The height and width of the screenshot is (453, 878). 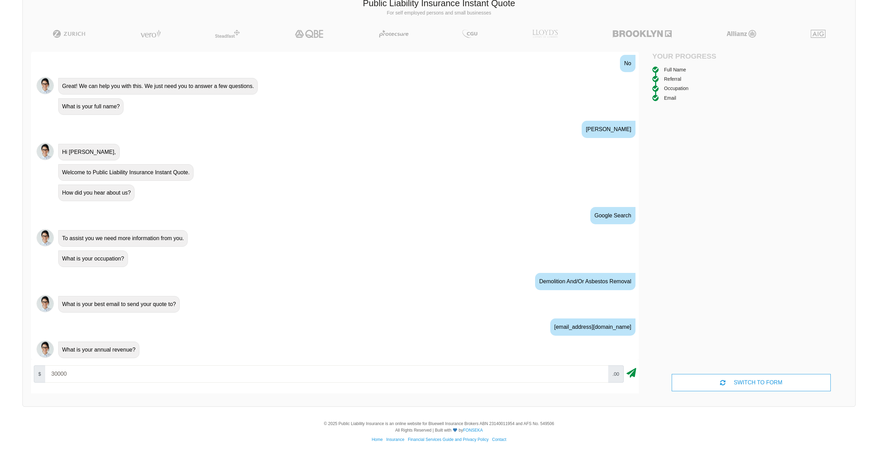 What do you see at coordinates (93, 259) in the screenshot?
I see `div: What is your occupation?` at bounding box center [93, 259].